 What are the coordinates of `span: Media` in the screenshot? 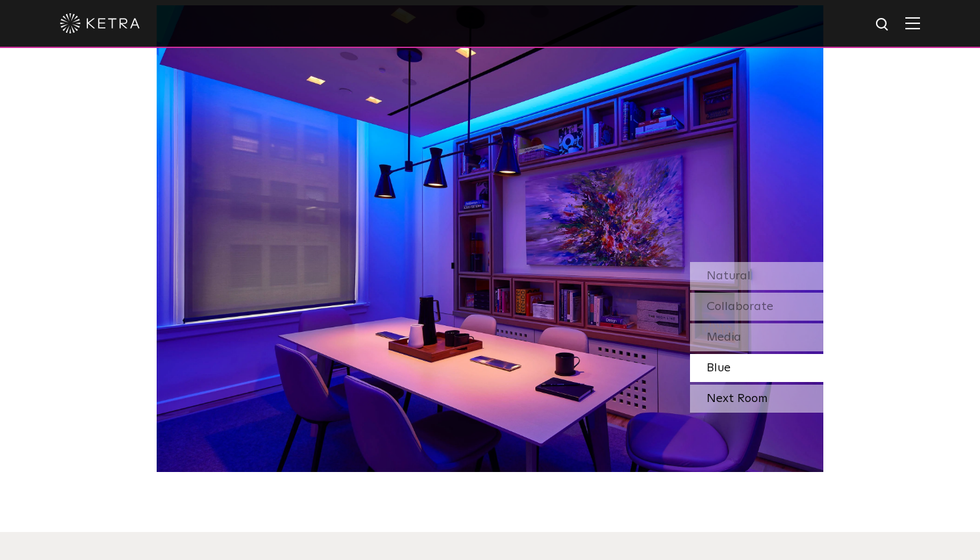 It's located at (724, 337).